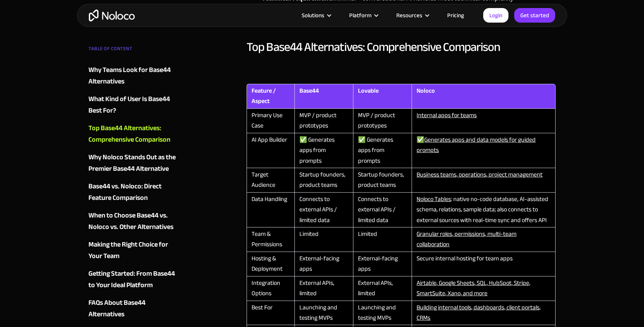 The width and height of the screenshot is (644, 327). What do you see at coordinates (271, 180) in the screenshot?
I see `td: Target Audience` at bounding box center [271, 180].